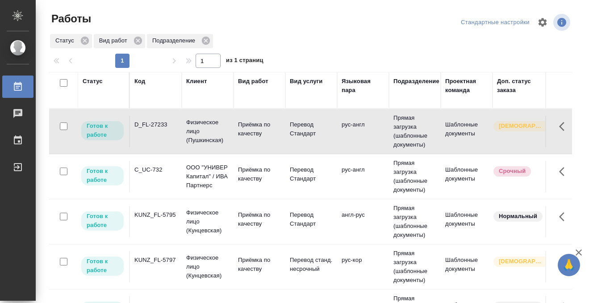 The image size is (589, 303). Describe the element at coordinates (306, 81) in the screenshot. I see `div: Вид услуги` at that location.